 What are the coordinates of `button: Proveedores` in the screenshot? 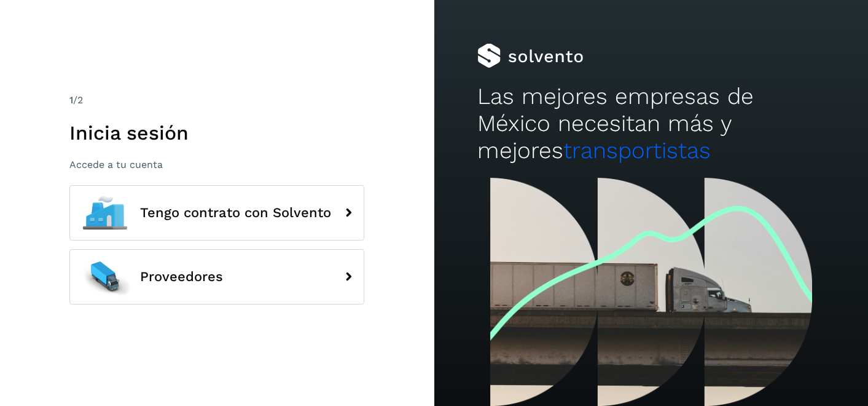 It's located at (217, 277).